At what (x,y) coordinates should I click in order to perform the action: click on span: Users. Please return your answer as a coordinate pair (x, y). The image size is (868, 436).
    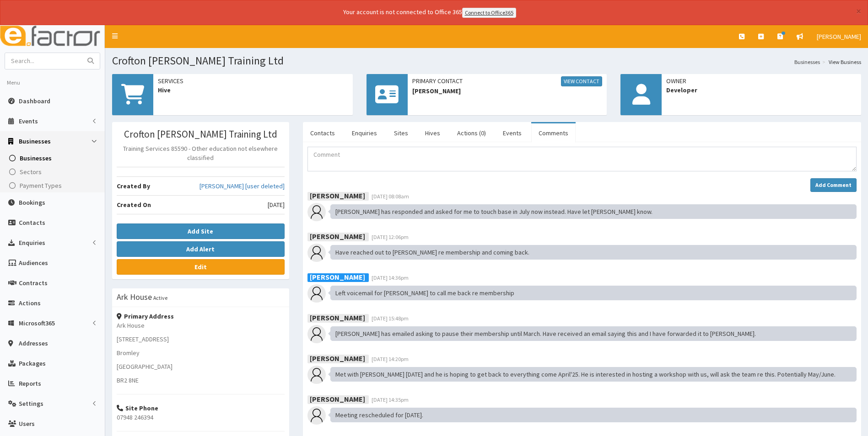
    Looking at the image, I should click on (27, 424).